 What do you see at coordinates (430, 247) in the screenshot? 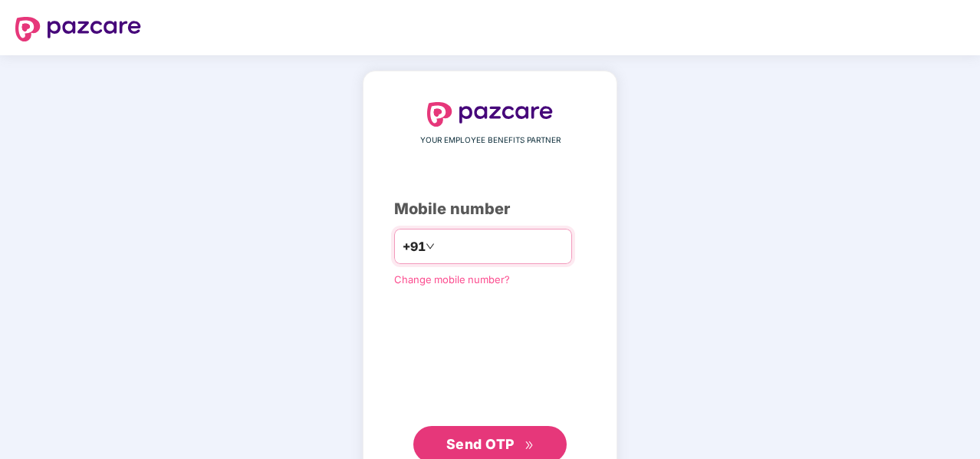
I see `span: down` at bounding box center [430, 247].